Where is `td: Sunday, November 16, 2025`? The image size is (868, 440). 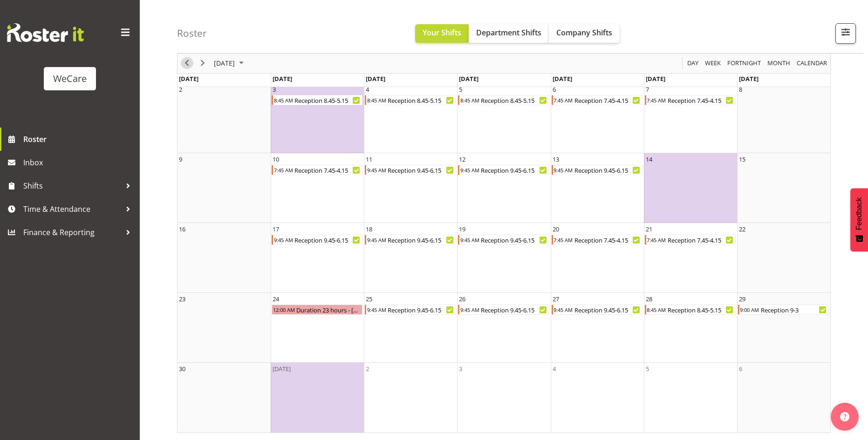
td: Sunday, November 16, 2025 is located at coordinates (224, 258).